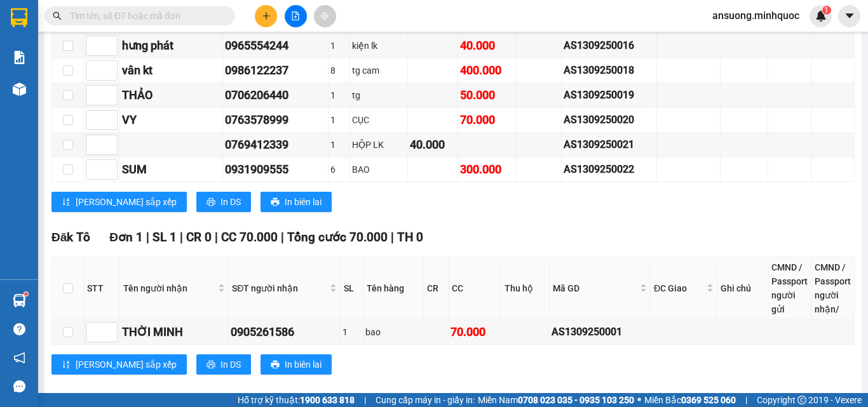 This screenshot has height=407, width=868. Describe the element at coordinates (338, 237) in the screenshot. I see `span: Tổng cước 70.000` at that location.